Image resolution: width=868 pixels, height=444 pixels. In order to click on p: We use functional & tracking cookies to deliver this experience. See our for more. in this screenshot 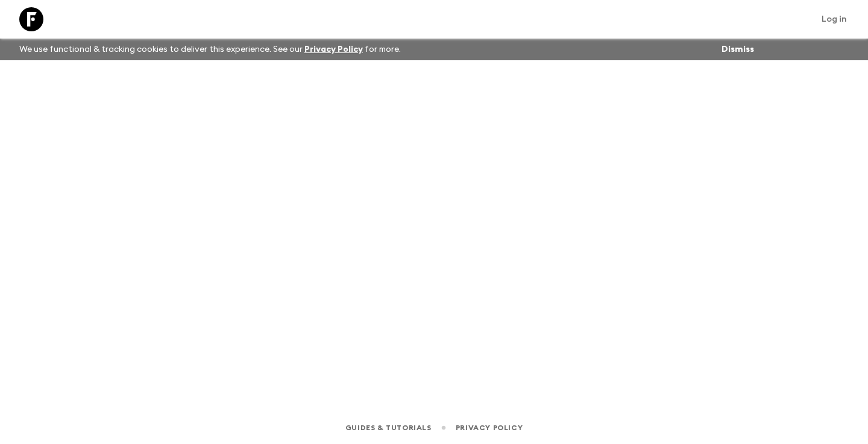, I will do `click(210, 50)`.